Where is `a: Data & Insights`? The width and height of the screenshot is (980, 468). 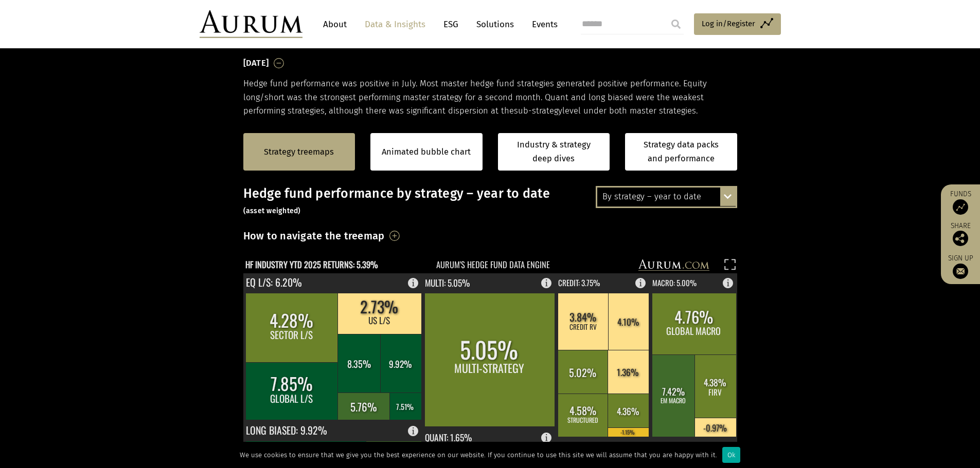 a: Data & Insights is located at coordinates (395, 24).